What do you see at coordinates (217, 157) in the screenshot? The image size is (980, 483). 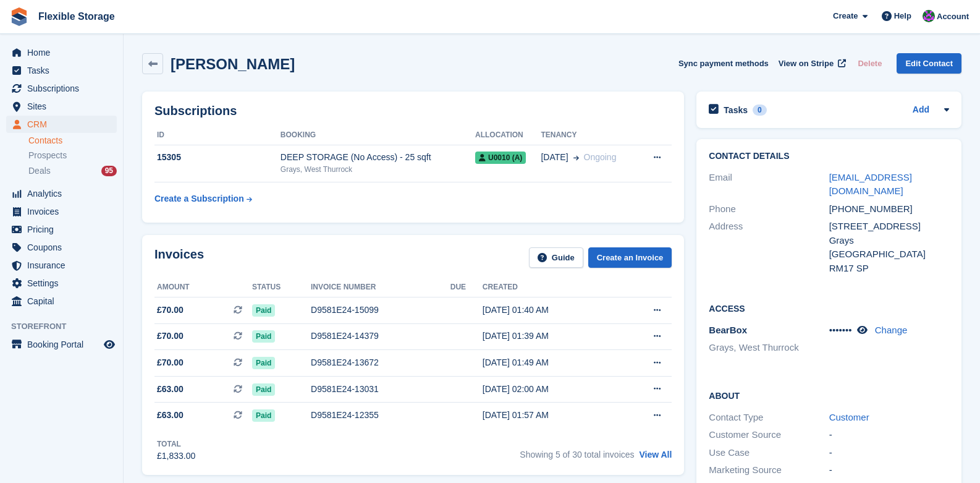 I see `div: 15305` at bounding box center [217, 157].